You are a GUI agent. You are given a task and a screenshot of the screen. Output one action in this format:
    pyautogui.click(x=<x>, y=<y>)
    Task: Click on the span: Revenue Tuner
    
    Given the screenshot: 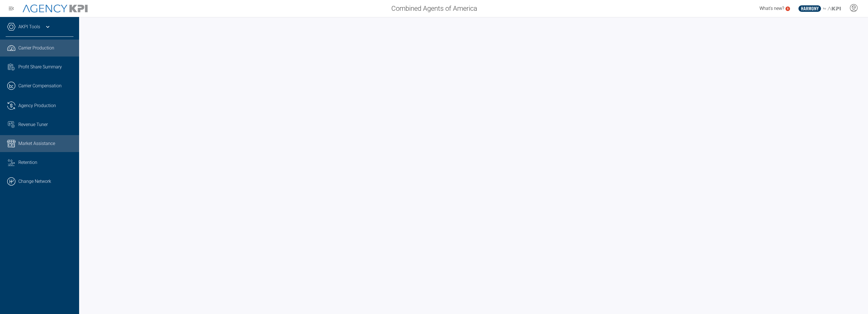 What is the action you would take?
    pyautogui.click(x=33, y=125)
    